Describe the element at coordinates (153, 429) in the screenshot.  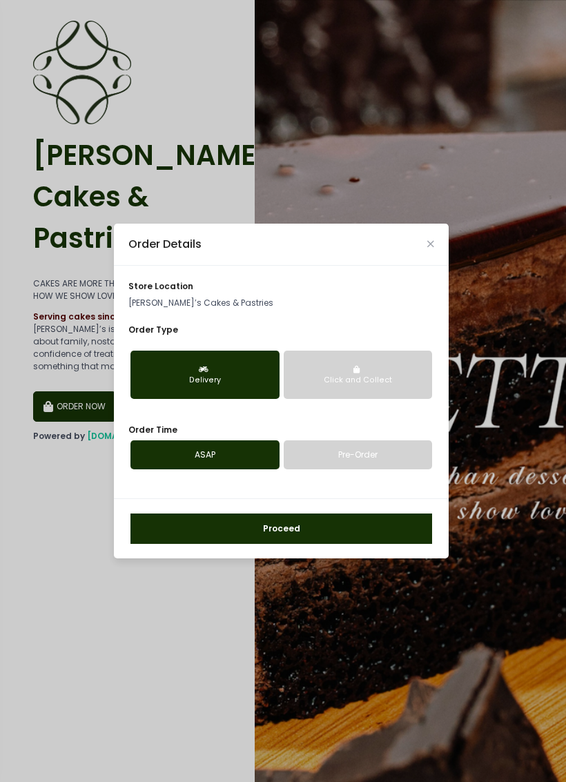
I see `span: Order Time` at that location.